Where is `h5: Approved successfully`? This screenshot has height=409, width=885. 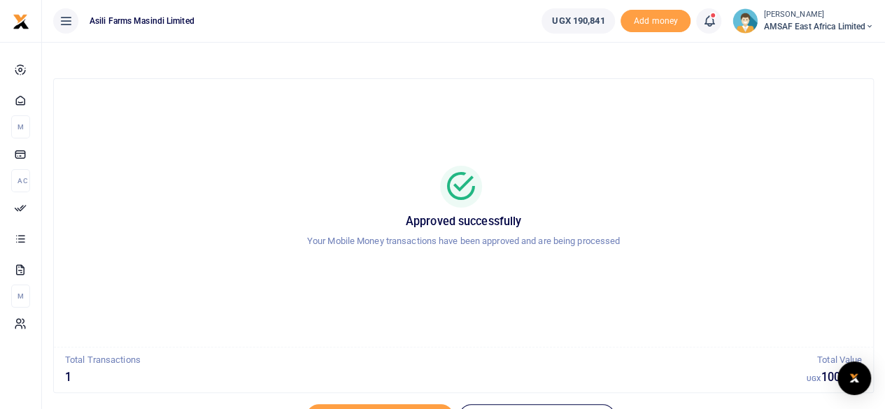 h5: Approved successfully is located at coordinates (463, 222).